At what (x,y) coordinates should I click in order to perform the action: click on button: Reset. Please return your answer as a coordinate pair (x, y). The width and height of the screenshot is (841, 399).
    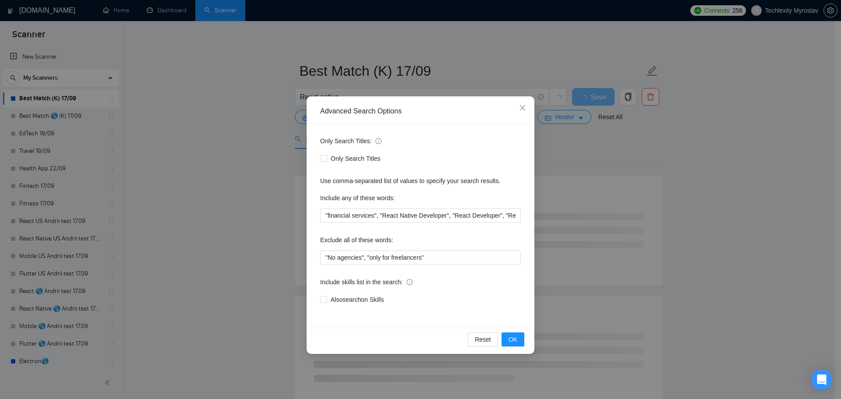
    Looking at the image, I should click on (483, 340).